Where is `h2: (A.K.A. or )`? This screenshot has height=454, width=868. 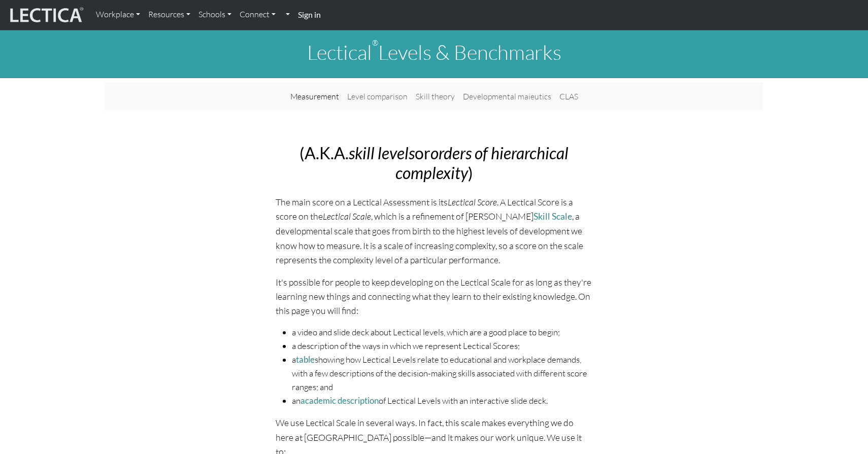 h2: (A.K.A. or ) is located at coordinates (434, 163).